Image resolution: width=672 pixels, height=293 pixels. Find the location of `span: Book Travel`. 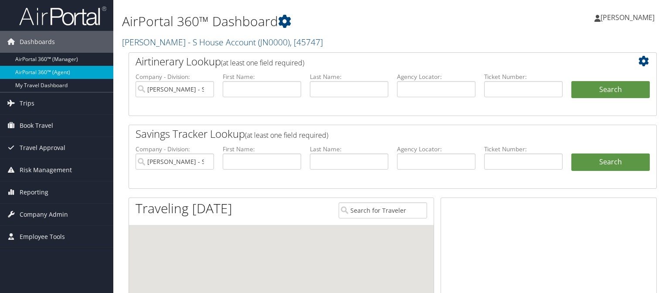

span: Book Travel is located at coordinates (36, 125).